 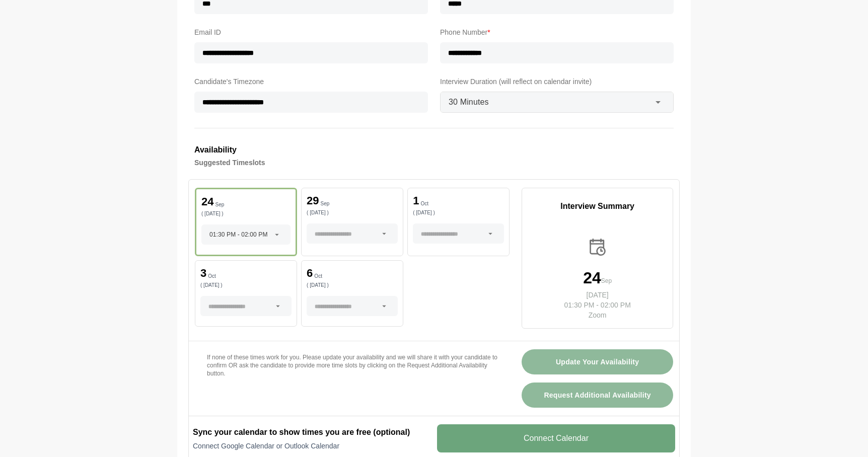 What do you see at coordinates (557, 32) in the screenshot?
I see `label: Phone Number` at bounding box center [557, 32].